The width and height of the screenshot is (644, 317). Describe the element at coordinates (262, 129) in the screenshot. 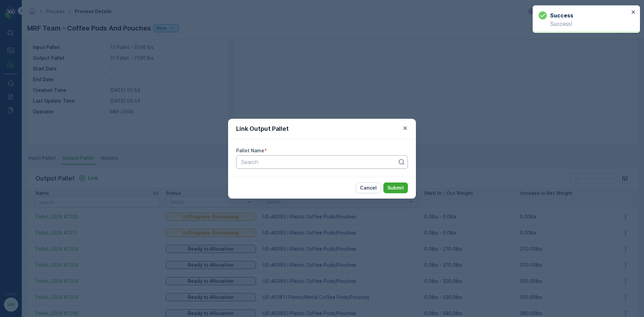

I see `p: Link Output Pallet` at that location.